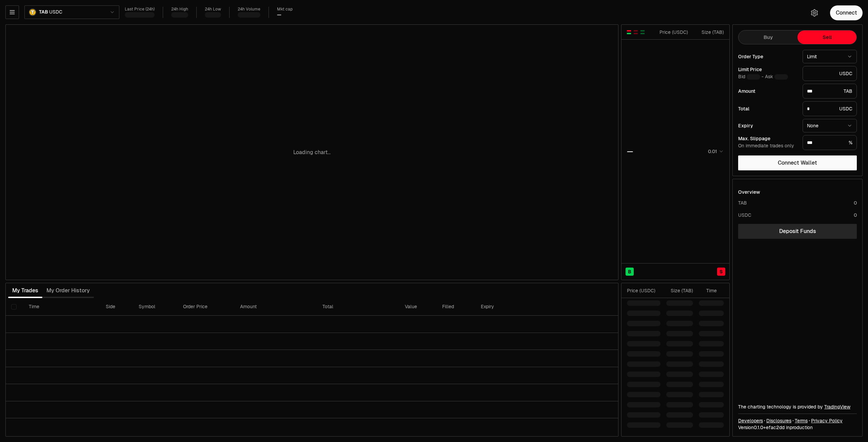 This screenshot has height=442, width=868. Describe the element at coordinates (630, 272) in the screenshot. I see `span: B` at that location.